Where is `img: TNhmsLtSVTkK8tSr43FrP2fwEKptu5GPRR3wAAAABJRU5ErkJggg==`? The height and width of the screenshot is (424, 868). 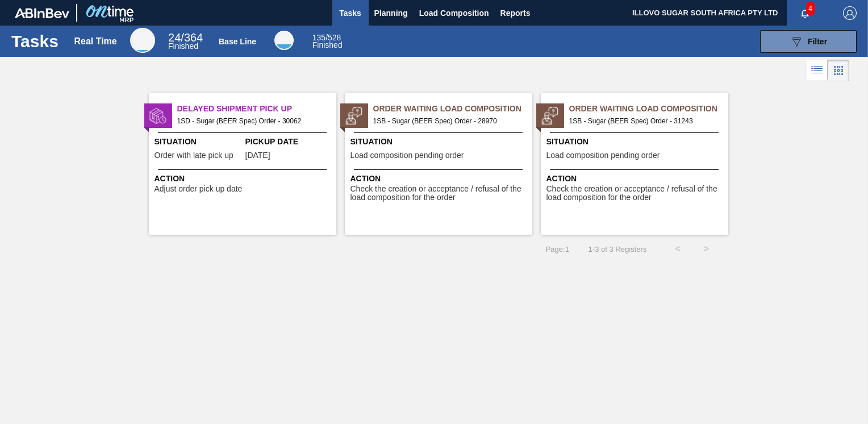 img: TNhmsLtSVTkK8tSr43FrP2fwEKptu5GPRR3wAAAABJRU5ErkJggg== is located at coordinates (42, 13).